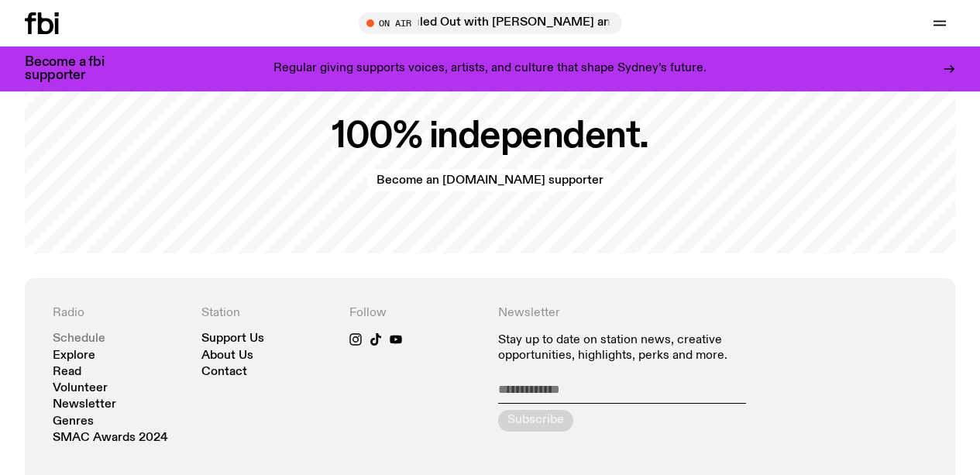  Describe the element at coordinates (638, 348) in the screenshot. I see `p: Stay up to date on station news, creative opportunities, highlights, perks and more.` at that location.